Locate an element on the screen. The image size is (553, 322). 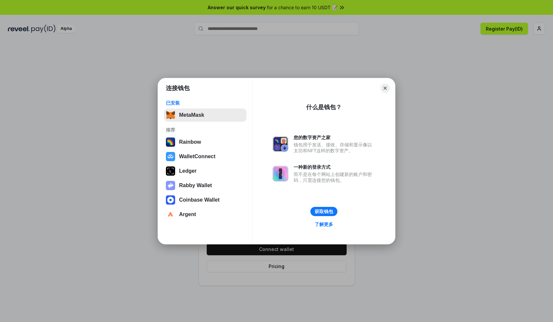
div: Rainbow is located at coordinates (190, 142).